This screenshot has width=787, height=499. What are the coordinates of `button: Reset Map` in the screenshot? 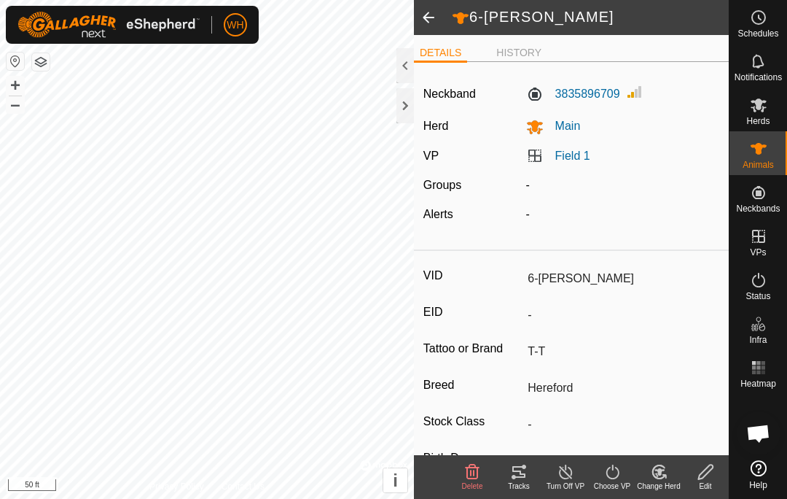 It's located at (15, 61).